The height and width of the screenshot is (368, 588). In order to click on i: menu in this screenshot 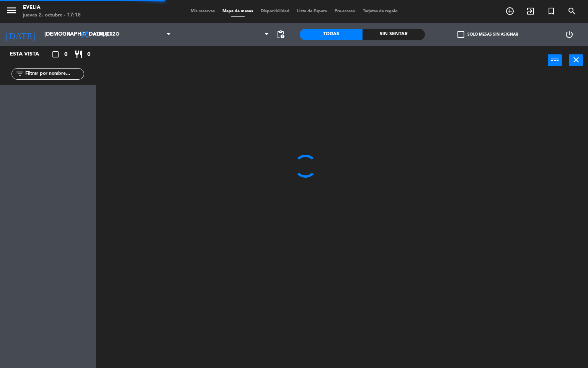, I will do `click(11, 11)`.